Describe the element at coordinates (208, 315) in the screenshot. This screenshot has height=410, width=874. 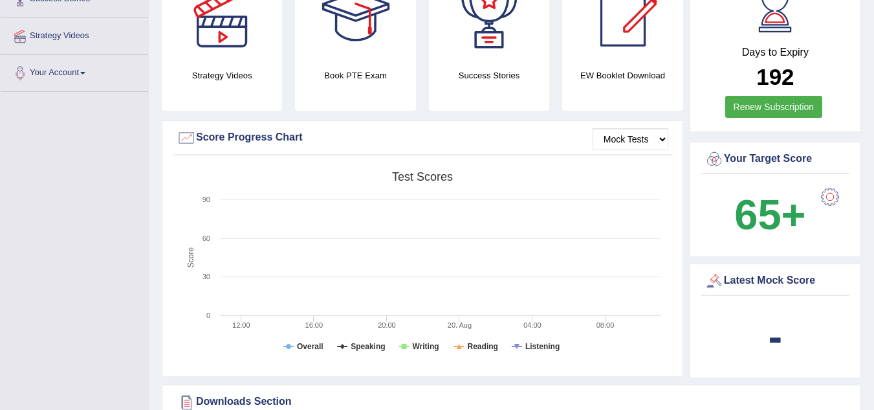
I see `text: 0` at that location.